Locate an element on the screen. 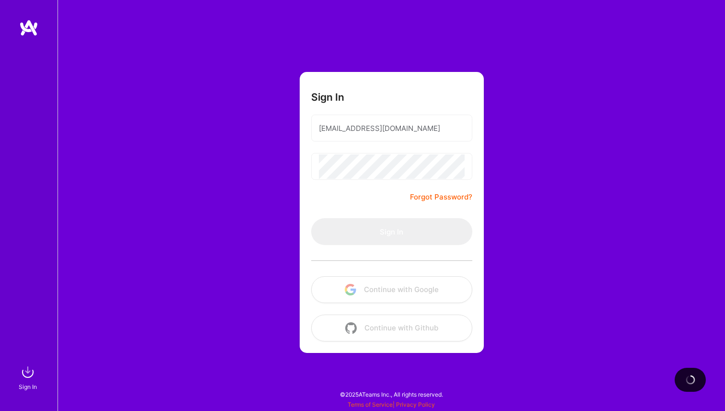 This screenshot has width=725, height=411. button: Continue with Github is located at coordinates (392, 328).